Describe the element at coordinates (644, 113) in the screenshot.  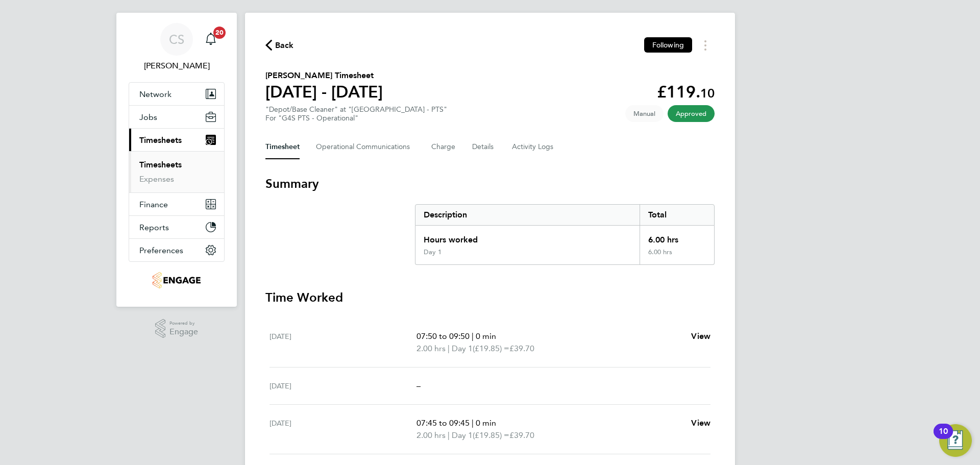
I see `span: This timesheet was manually created.` at that location.